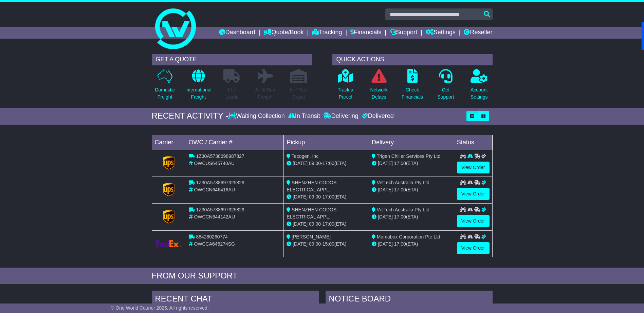 The image size is (644, 313). Describe the element at coordinates (235, 143) in the screenshot. I see `td: OWC / Carrier #` at that location.